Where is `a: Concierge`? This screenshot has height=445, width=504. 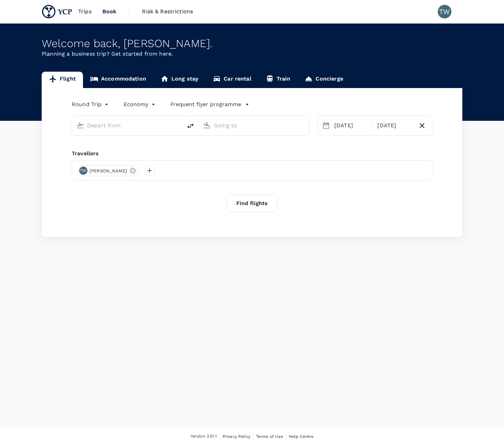
a: Concierge is located at coordinates (324, 80).